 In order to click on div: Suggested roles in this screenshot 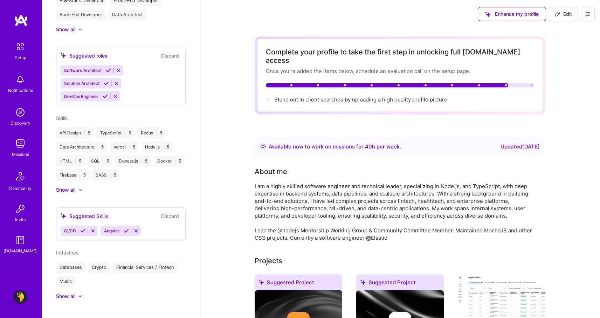, I will do `click(84, 55)`.